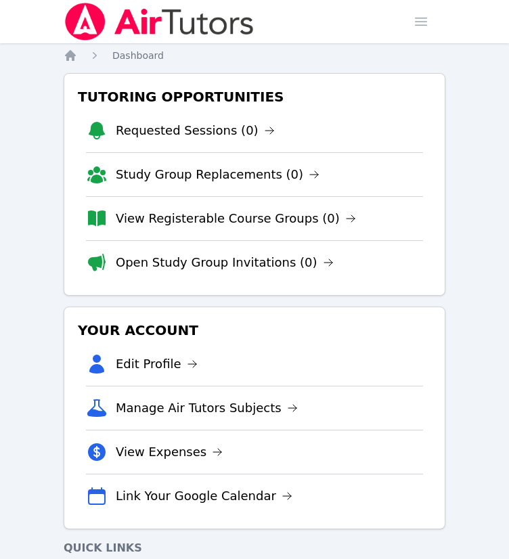  I want to click on a: Requested Sessions (0), so click(195, 131).